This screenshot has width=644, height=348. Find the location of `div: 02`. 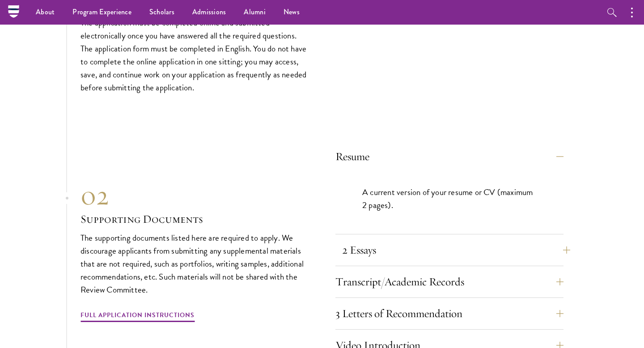

div: 02 is located at coordinates (195, 195).